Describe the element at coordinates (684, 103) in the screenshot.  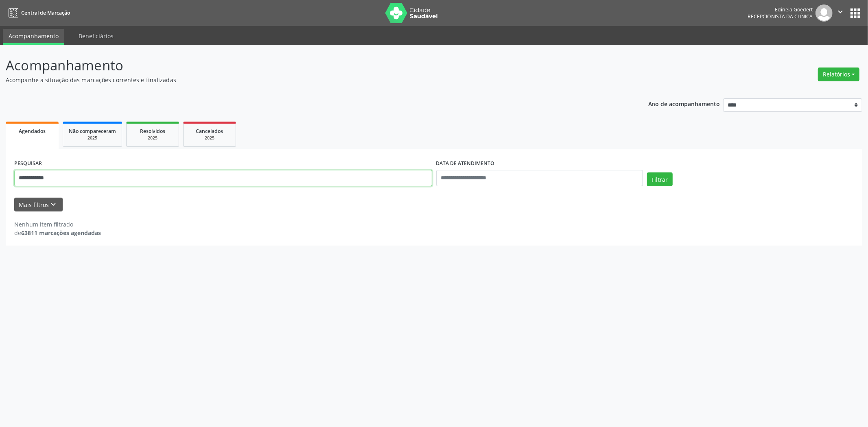
I see `p: Ano de acompanhamento` at that location.